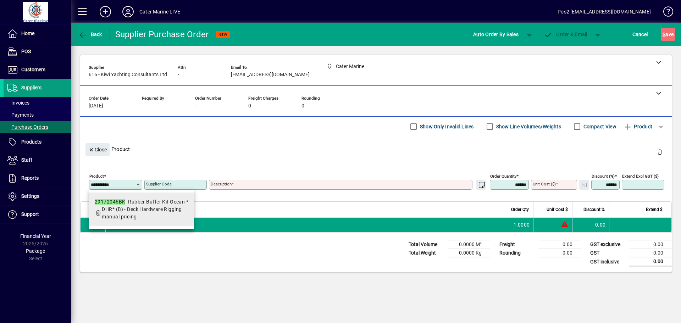 The image size is (681, 323). I want to click on span: Payments, so click(20, 115).